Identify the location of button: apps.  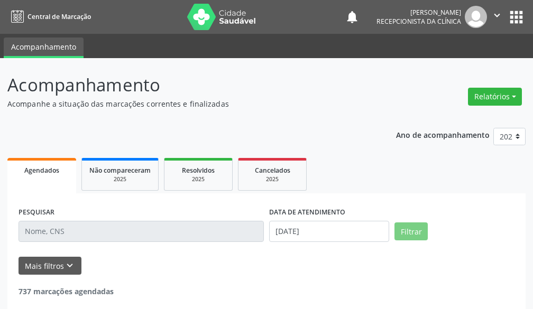
(516, 17).